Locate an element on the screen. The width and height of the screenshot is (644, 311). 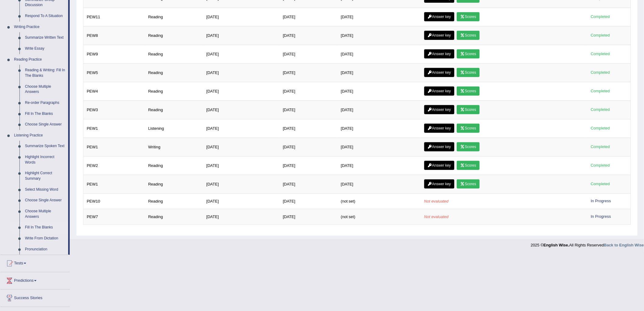
a: Highlight Incorrect Words is located at coordinates (45, 160).